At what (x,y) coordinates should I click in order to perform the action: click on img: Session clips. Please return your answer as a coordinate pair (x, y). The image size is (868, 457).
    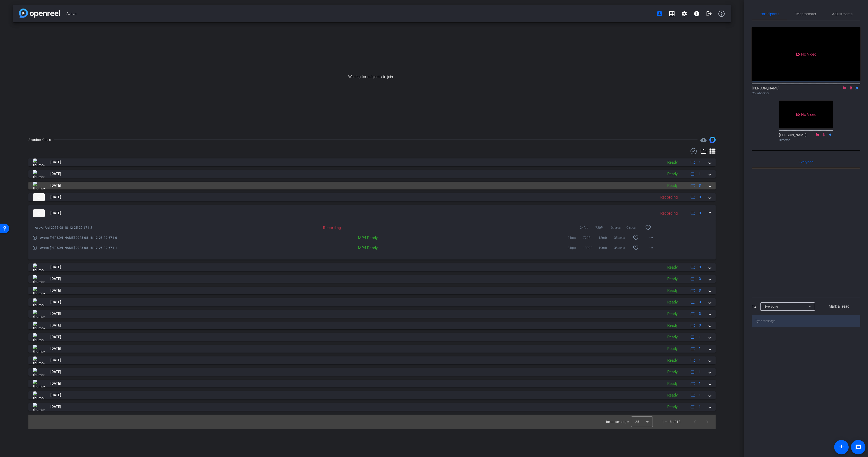
    Looking at the image, I should click on (713, 140).